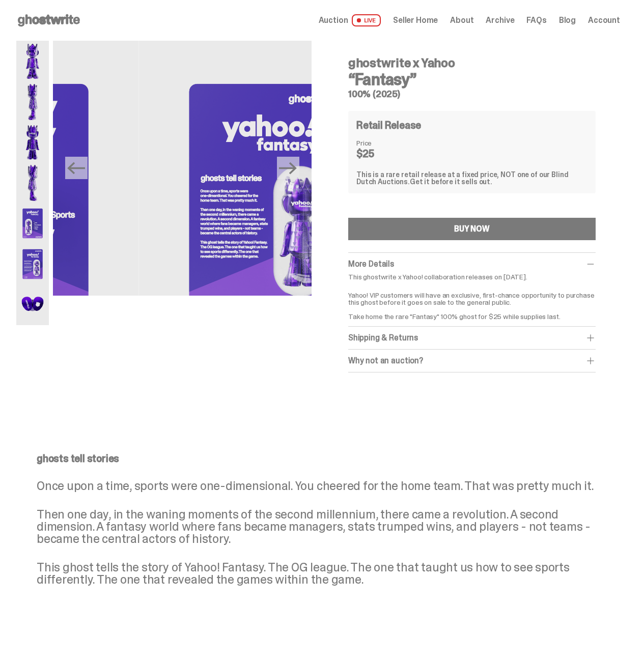  I want to click on button: Next, so click(288, 168).